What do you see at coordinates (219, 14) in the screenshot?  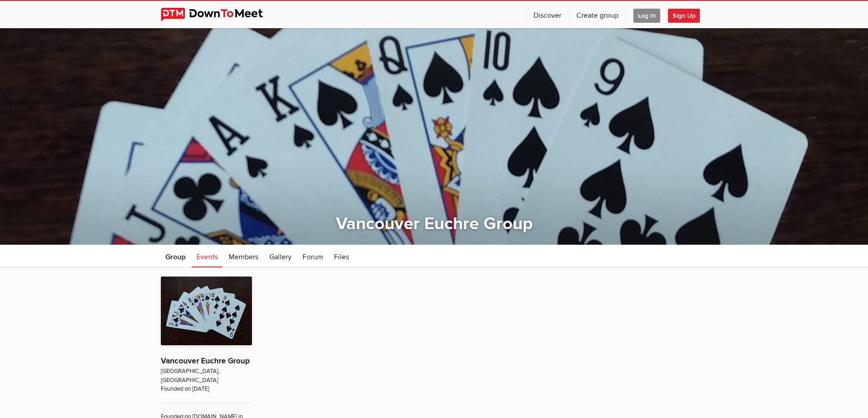 I see `img: DownToMeet` at bounding box center [219, 14].